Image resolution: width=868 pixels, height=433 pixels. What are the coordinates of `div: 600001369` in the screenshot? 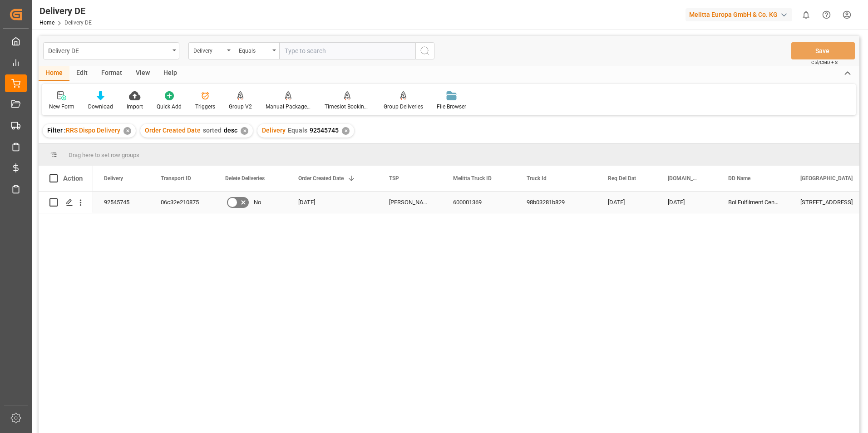 It's located at (479, 202).